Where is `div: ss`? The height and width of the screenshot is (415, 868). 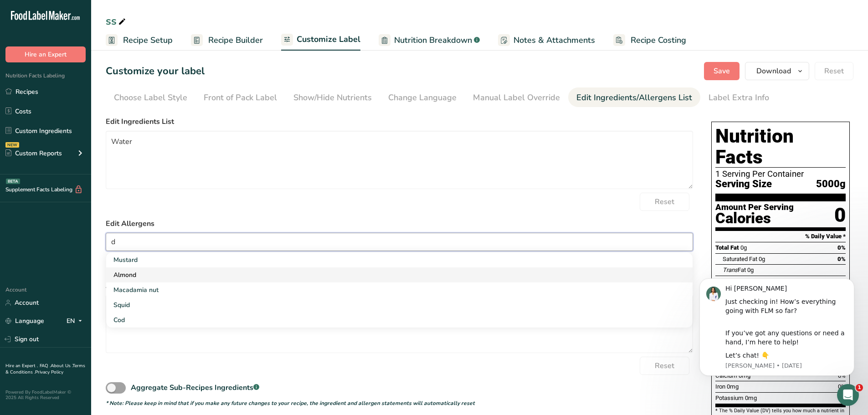 div: ss is located at coordinates (116, 21).